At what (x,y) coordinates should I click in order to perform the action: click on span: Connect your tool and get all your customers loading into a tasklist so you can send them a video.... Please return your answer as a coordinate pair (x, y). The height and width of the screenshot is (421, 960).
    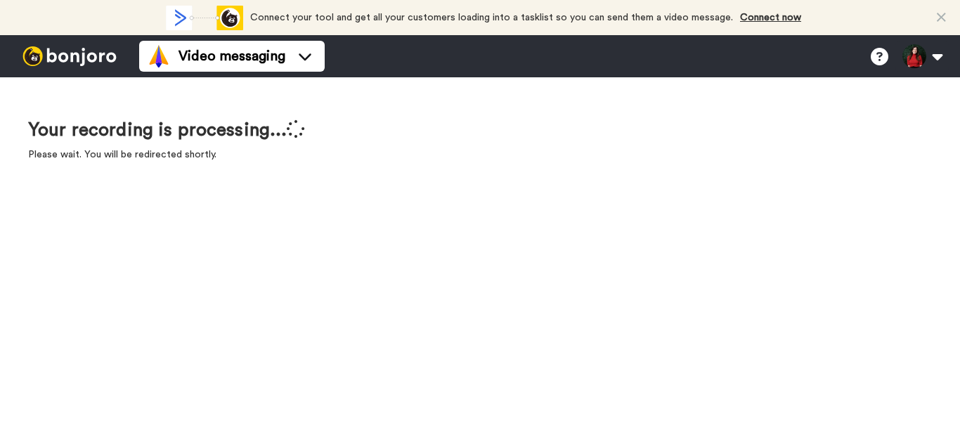
    Looking at the image, I should click on (491, 18).